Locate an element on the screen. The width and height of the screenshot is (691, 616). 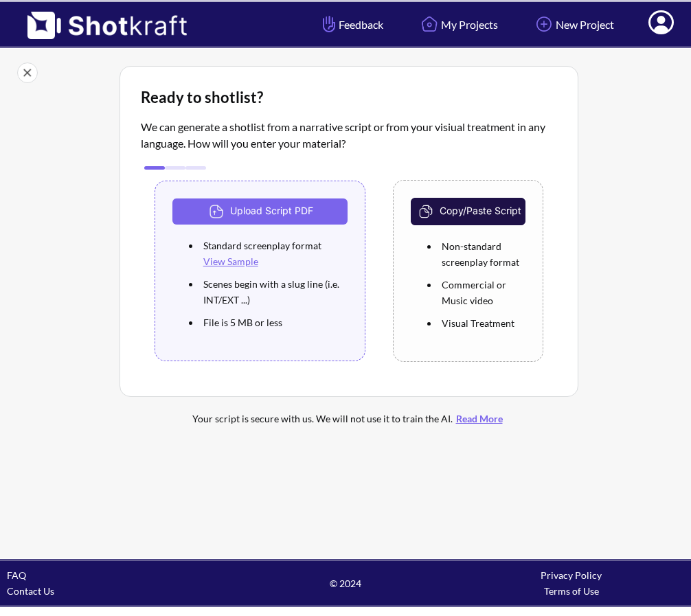
button: Copy/Paste Script is located at coordinates (468, 211).